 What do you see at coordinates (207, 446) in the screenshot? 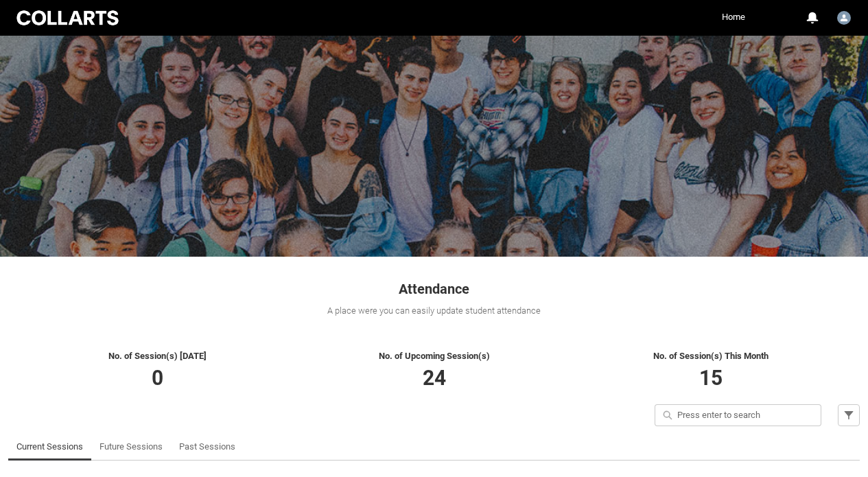
I see `a: Past Sessions` at bounding box center [207, 446].